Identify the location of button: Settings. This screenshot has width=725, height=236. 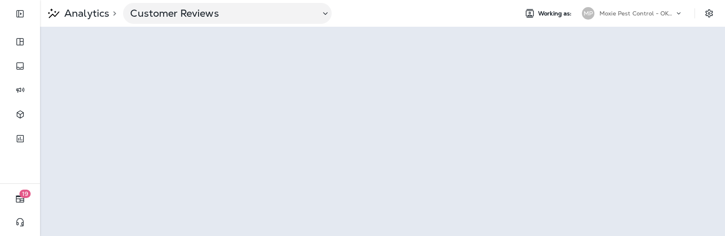
(710, 13).